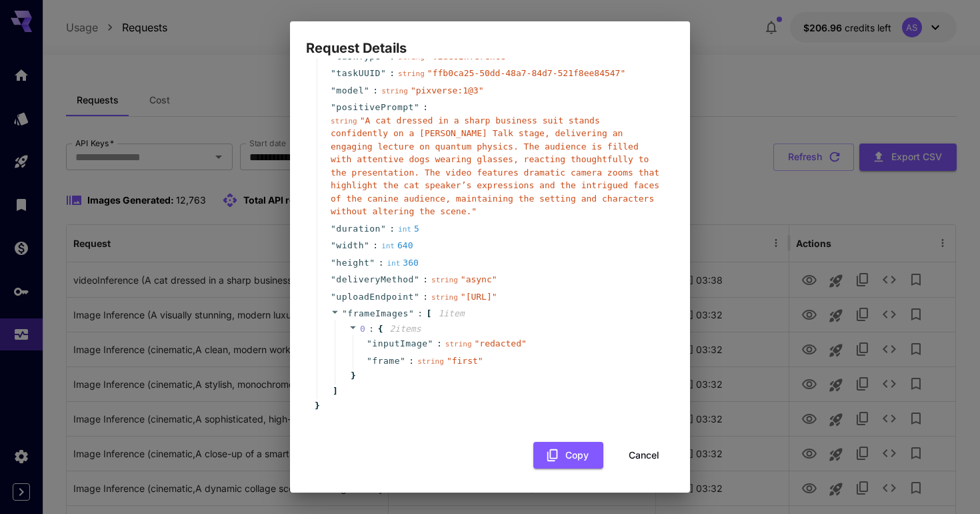  What do you see at coordinates (374, 280) in the screenshot?
I see `span: deliveryMethod` at bounding box center [374, 280].